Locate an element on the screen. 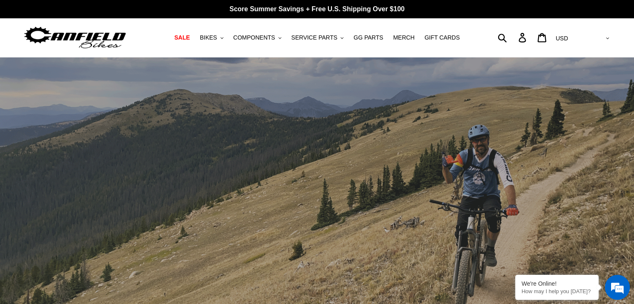  span: MERCH is located at coordinates (404, 38).